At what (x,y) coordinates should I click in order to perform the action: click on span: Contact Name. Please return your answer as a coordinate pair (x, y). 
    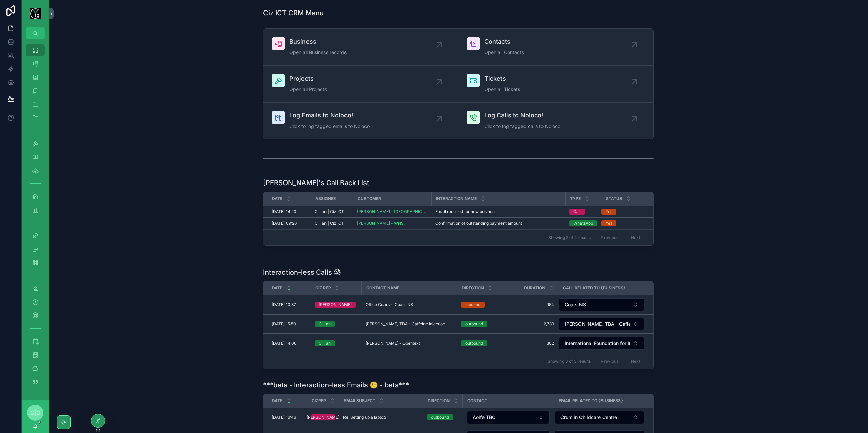
    Looking at the image, I should click on (382, 288).